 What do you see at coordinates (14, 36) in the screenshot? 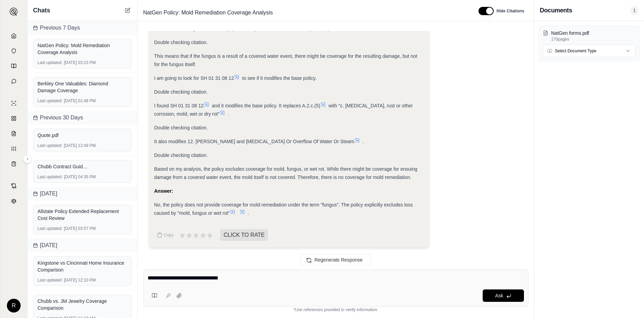
I see `a: Home` at bounding box center [14, 36].